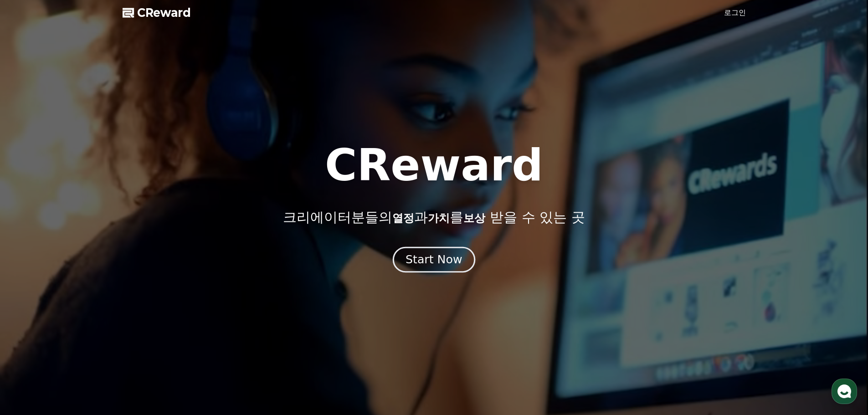  I want to click on span: CReward, so click(164, 13).